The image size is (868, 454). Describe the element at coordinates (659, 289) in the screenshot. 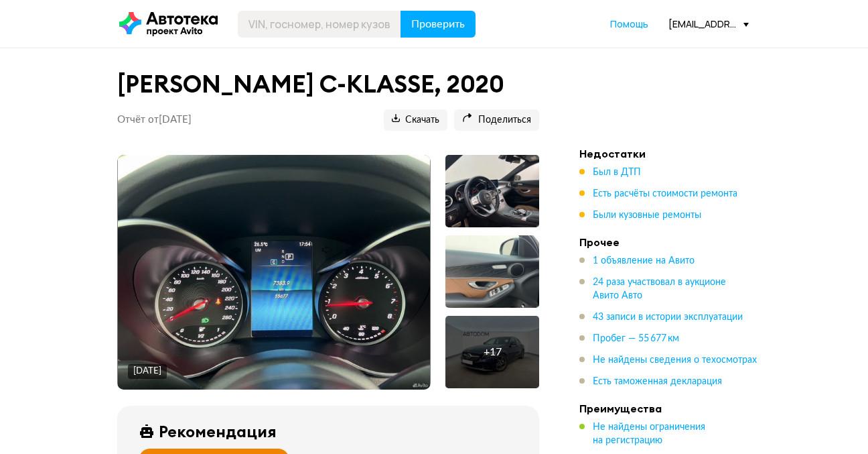

I see `span: 24 раза участвовал в аукционе Авито Авто` at that location.